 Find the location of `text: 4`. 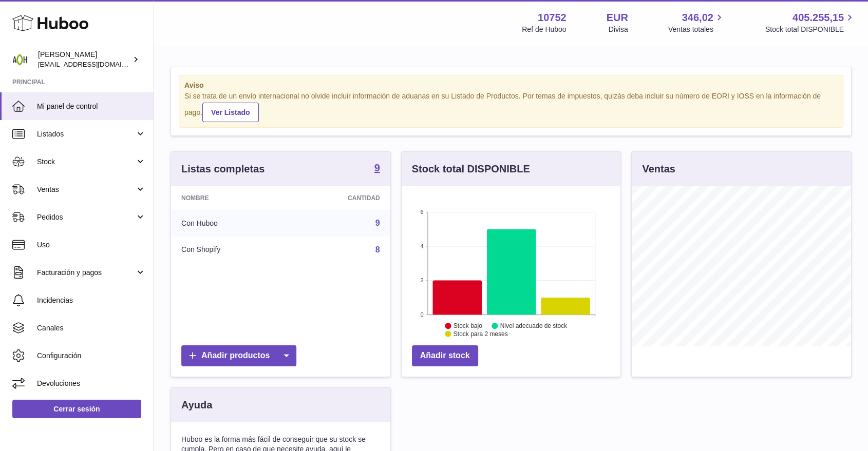

text: 4 is located at coordinates (422, 246).